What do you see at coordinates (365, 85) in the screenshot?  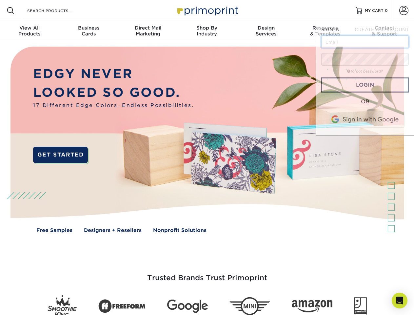 I see `a: Login` at bounding box center [365, 85].